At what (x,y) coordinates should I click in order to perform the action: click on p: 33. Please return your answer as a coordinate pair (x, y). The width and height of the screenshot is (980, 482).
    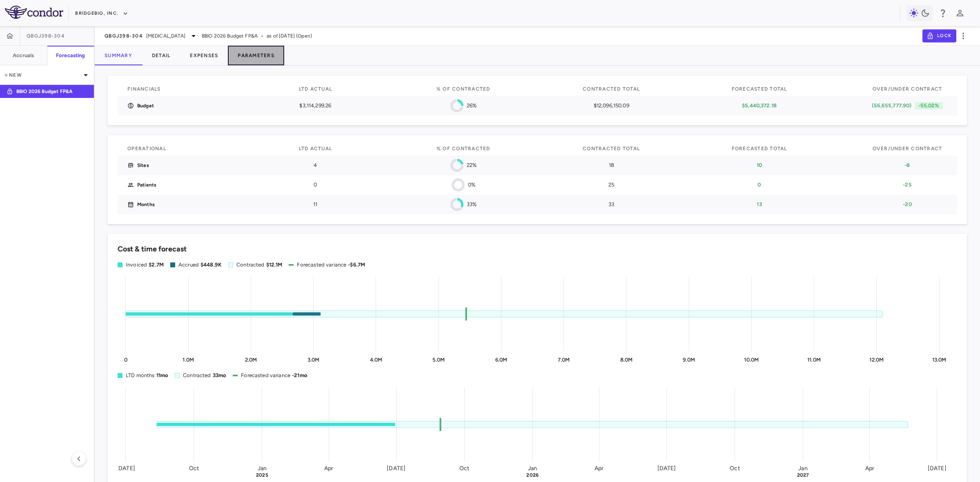
    Looking at the image, I should click on (611, 204).